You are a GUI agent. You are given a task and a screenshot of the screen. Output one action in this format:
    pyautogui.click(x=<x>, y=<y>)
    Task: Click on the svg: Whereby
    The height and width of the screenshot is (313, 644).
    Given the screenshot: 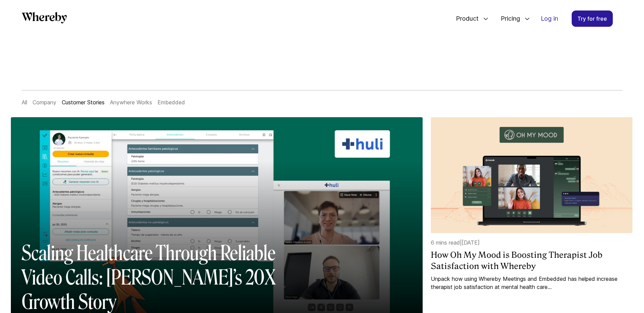 What is the action you would take?
    pyautogui.click(x=44, y=18)
    